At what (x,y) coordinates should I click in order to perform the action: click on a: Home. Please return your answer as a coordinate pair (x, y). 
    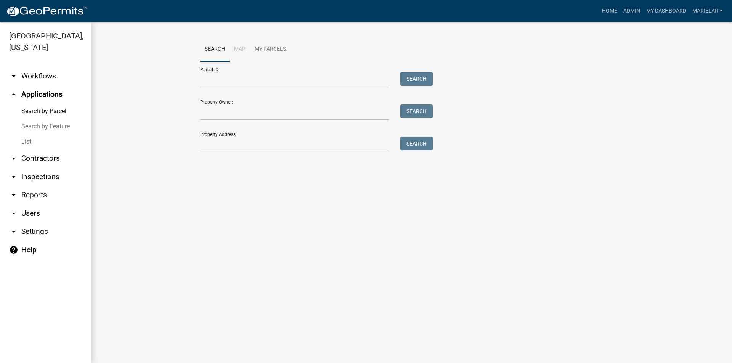
    Looking at the image, I should click on (609, 11).